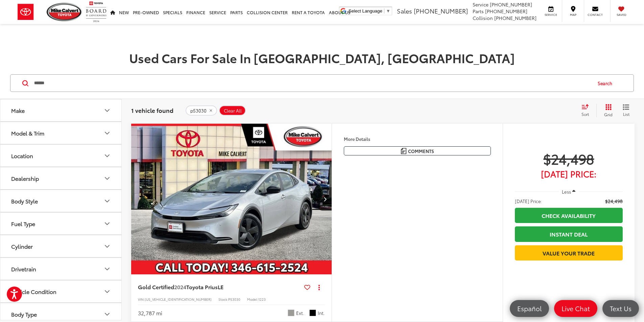  I want to click on span: LE, so click(220, 286).